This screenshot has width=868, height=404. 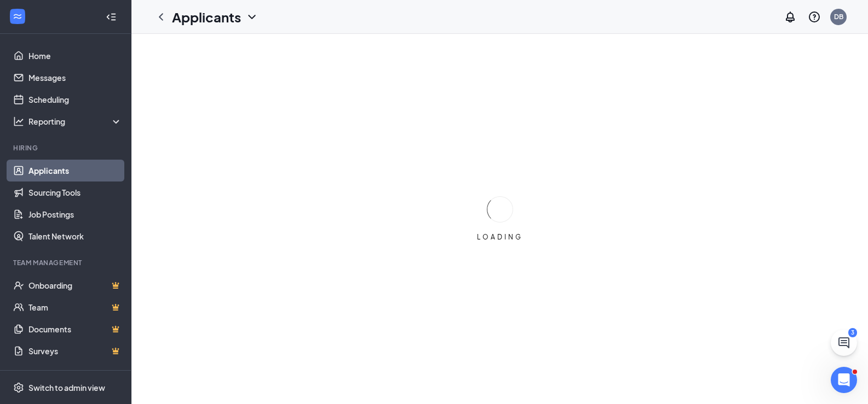 I want to click on div: 3, so click(x=852, y=332).